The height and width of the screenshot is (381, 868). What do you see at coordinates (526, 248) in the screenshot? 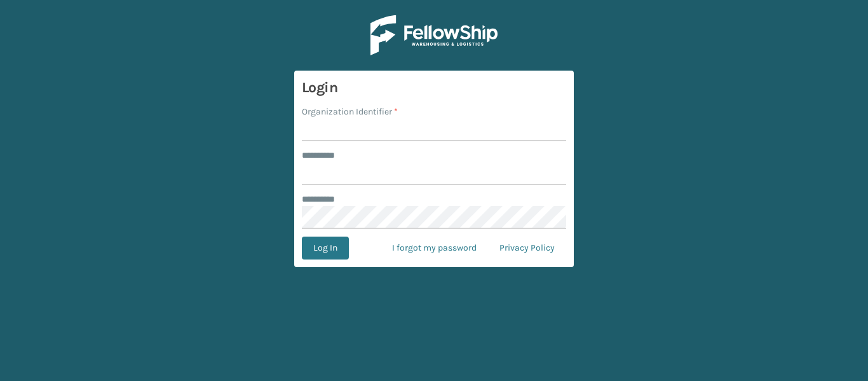
I see `a: Privacy Policy` at bounding box center [526, 248].